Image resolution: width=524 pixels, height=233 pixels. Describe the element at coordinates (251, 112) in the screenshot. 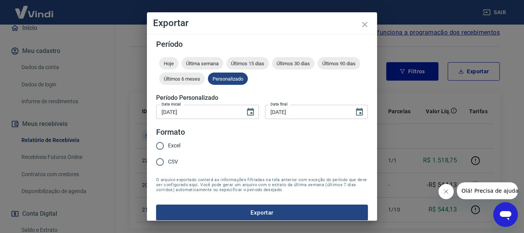

I see `button: Choose date, selected date is 22 de ago de 2025` at that location.